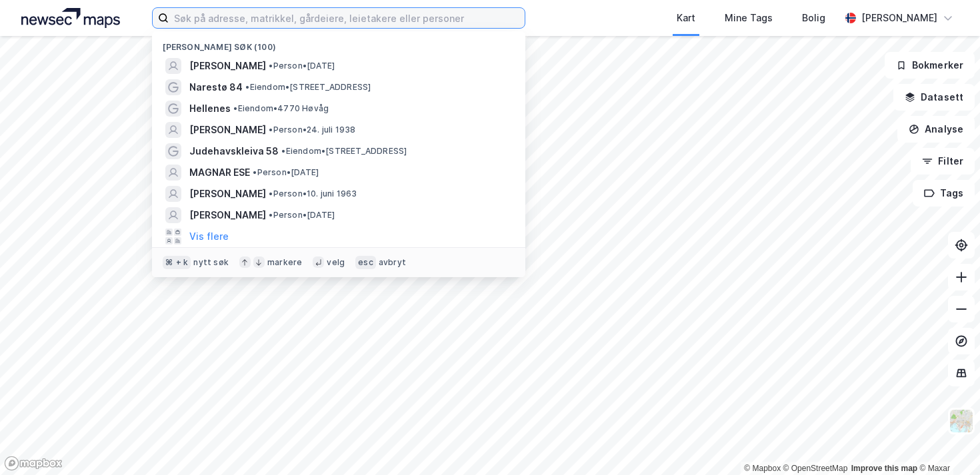  What do you see at coordinates (281, 108) in the screenshot?
I see `span: Eiendom • 4770 Høvåg` at bounding box center [281, 108].